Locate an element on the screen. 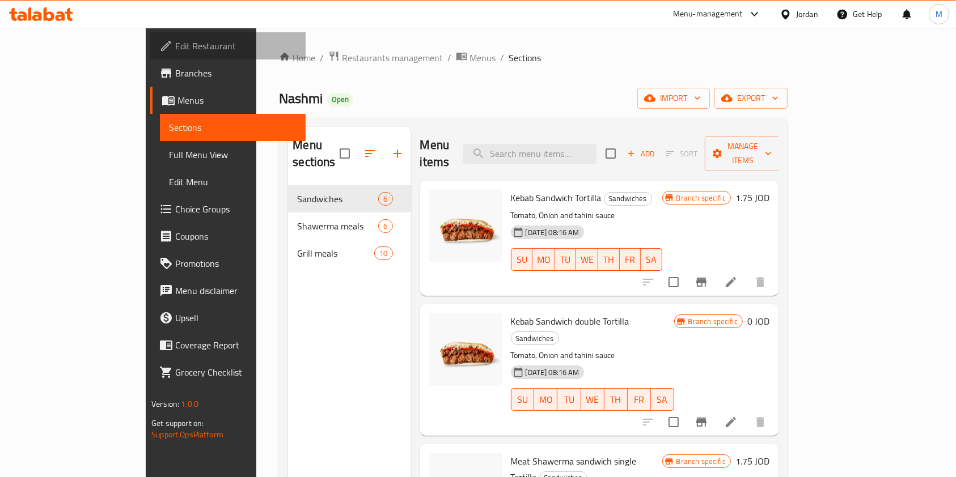  span: Grill meals is located at coordinates (336, 253).